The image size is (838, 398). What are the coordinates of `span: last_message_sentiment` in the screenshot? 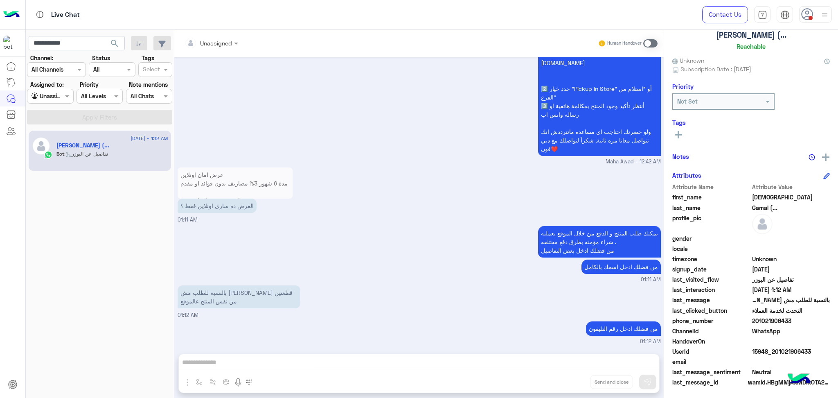 It's located at (711, 371).